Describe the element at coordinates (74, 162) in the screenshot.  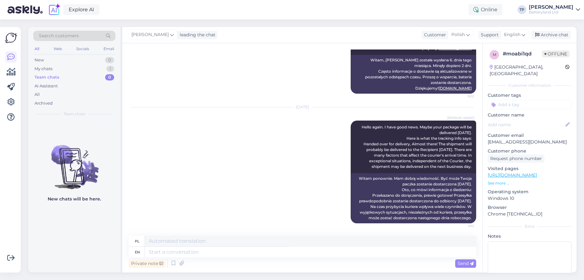
I see `img: No chats` at that location.